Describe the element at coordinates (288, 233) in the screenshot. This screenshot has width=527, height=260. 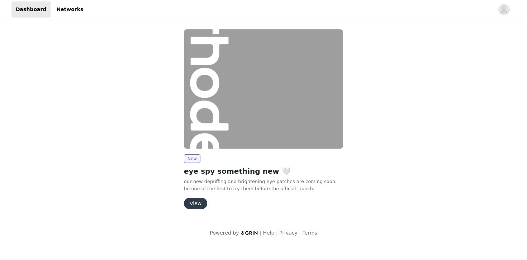
I see `a: Privacy` at that location.